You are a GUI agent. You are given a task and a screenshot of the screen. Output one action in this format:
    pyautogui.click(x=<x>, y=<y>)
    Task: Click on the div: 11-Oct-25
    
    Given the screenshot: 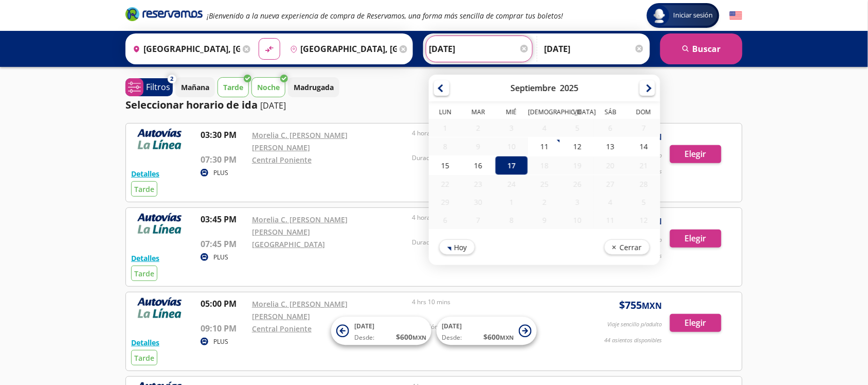 What is the action you would take?
    pyautogui.click(x=610, y=219)
    